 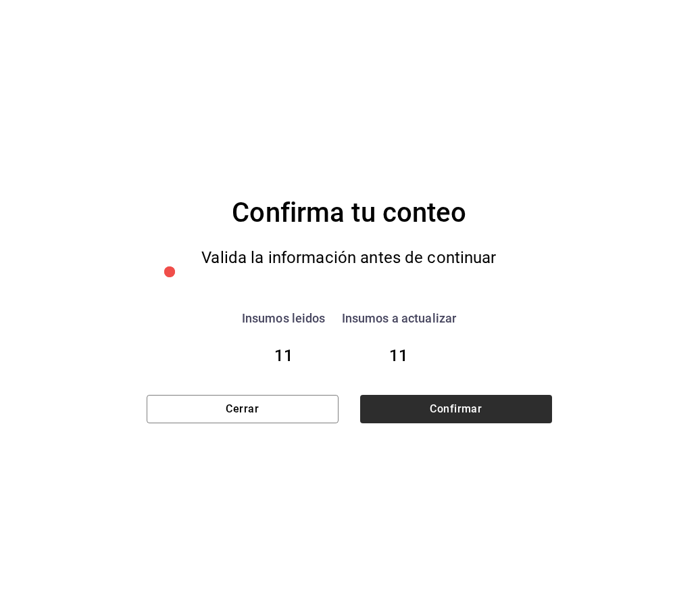 What do you see at coordinates (399, 317) in the screenshot?
I see `div: Insumos a actualizar` at bounding box center [399, 317].